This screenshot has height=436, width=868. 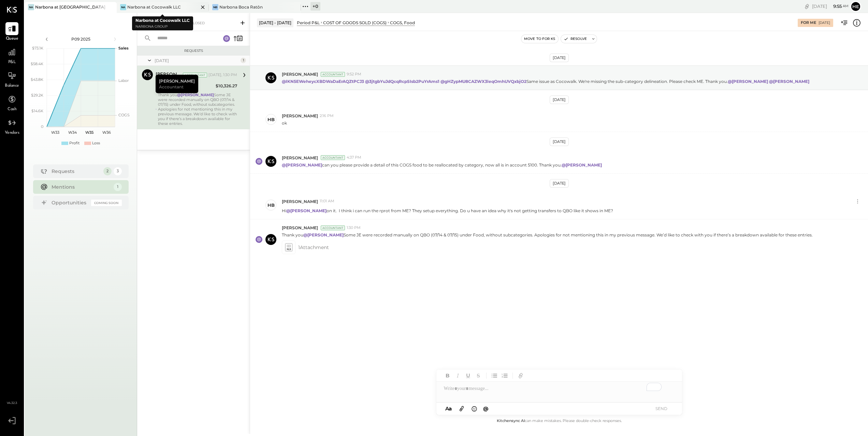 I want to click on text: W34, so click(x=72, y=132).